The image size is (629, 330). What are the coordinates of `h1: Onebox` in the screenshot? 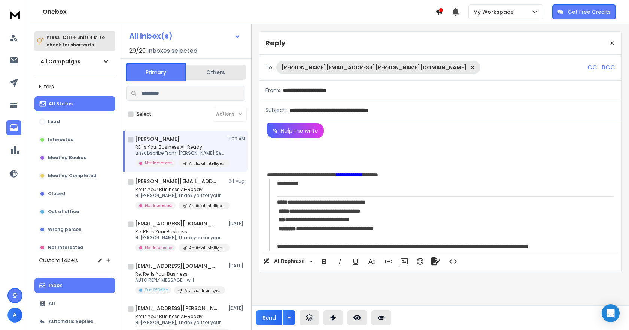 It's located at (239, 12).